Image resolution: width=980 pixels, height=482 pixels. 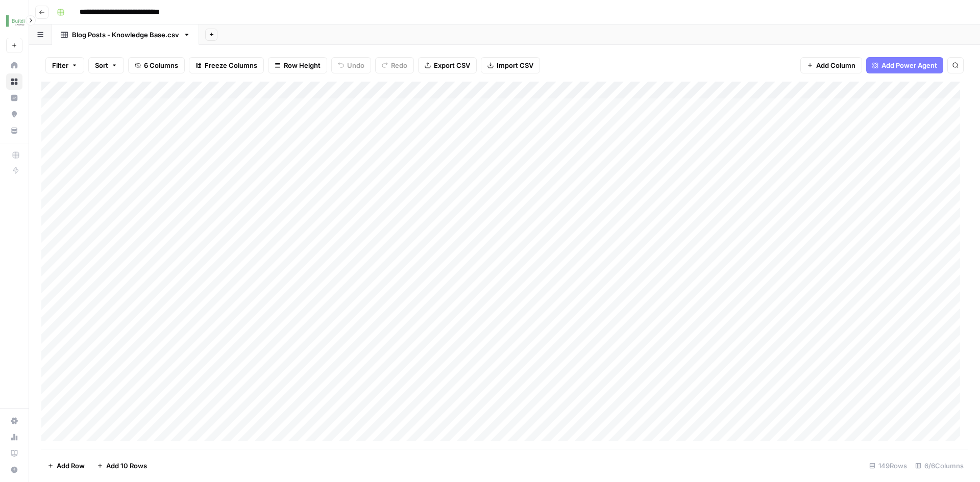 I want to click on span: Export CSV, so click(x=452, y=65).